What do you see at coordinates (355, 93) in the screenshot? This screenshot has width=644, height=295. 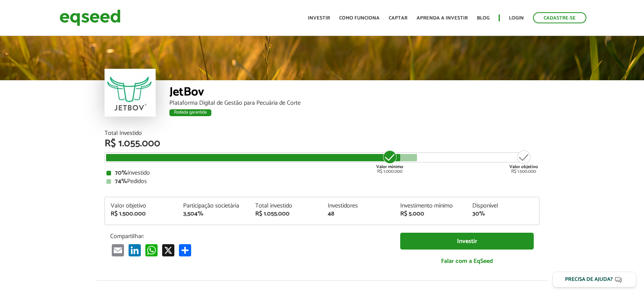 I see `div: JetBov` at bounding box center [355, 93].